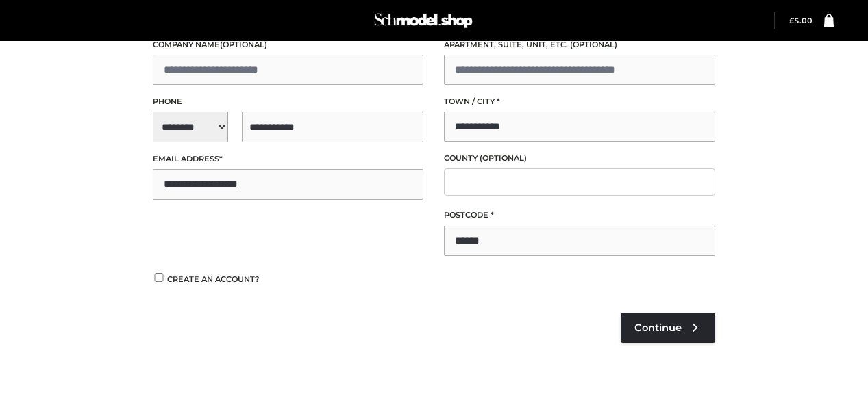  I want to click on img: Schmodel Admin 964, so click(424, 20).